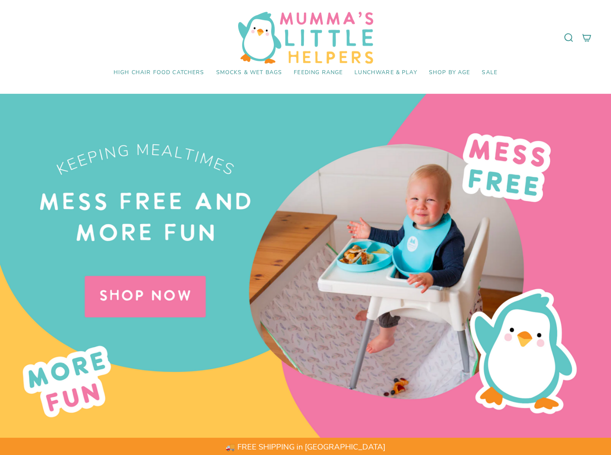 The width and height of the screenshot is (611, 455). Describe the element at coordinates (490, 72) in the screenshot. I see `a: SALE` at that location.